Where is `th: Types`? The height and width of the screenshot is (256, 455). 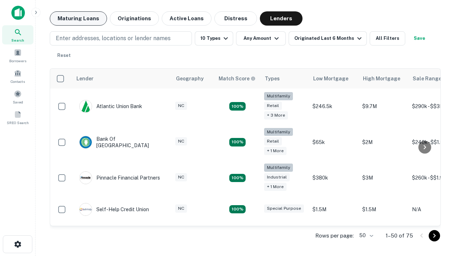 th: Types is located at coordinates (285, 79).